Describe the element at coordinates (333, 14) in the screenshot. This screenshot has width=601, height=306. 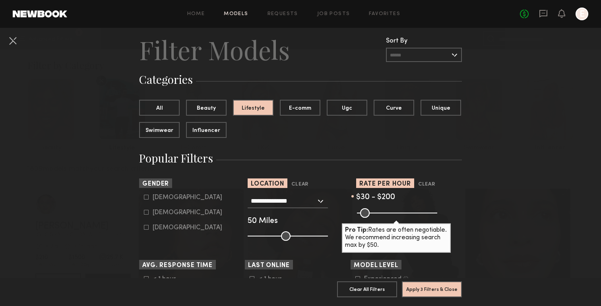
I see `a: Job Posts` at that location.